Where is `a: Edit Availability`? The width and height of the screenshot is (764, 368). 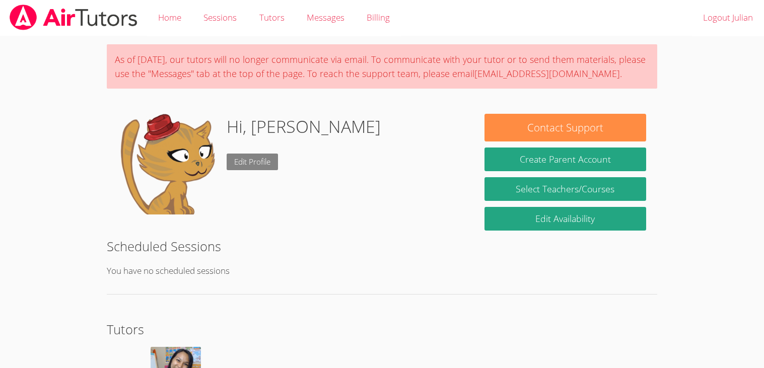
a: Edit Availability is located at coordinates (565, 219).